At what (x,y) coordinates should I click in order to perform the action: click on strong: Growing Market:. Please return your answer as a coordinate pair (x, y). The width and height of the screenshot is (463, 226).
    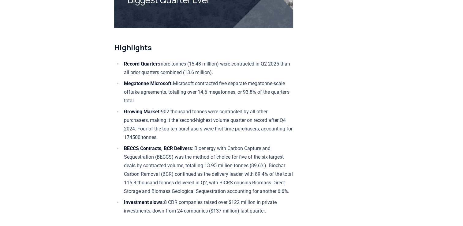
    Looking at the image, I should click on (142, 111).